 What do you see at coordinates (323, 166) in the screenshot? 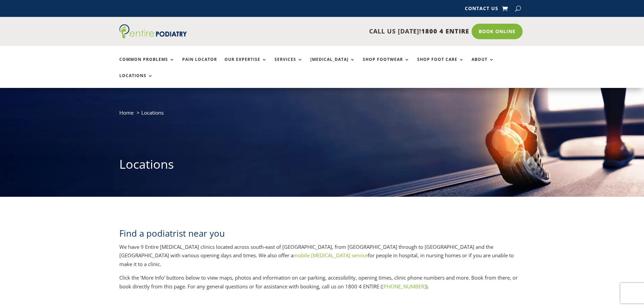
I see `h1: Locations` at bounding box center [323, 166].